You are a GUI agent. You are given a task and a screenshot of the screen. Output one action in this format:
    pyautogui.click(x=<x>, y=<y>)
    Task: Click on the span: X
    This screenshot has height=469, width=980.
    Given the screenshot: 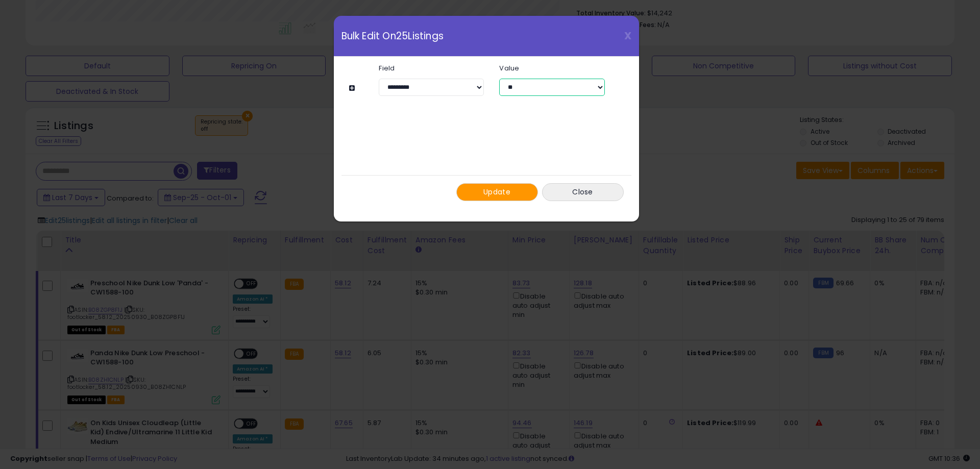 What is the action you would take?
    pyautogui.click(x=628, y=35)
    